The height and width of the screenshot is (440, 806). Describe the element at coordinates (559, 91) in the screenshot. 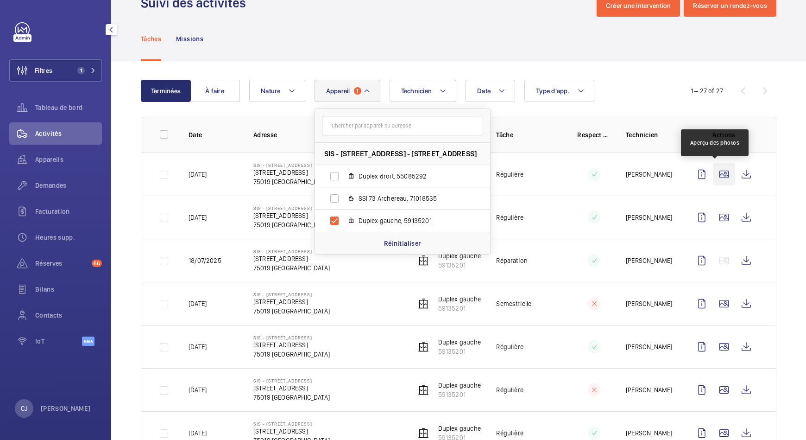

I see `button: Type d'app.` at that location.